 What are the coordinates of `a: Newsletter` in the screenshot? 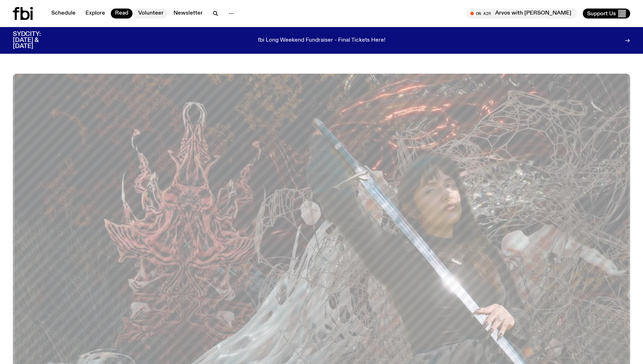 It's located at (188, 13).